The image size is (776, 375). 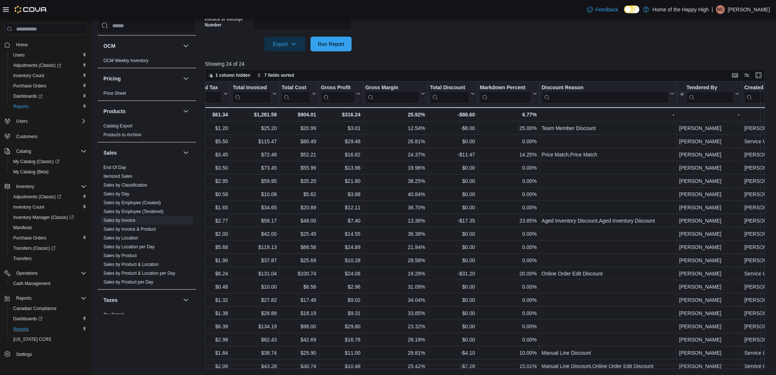 I want to click on div: $2.77, so click(x=212, y=221).